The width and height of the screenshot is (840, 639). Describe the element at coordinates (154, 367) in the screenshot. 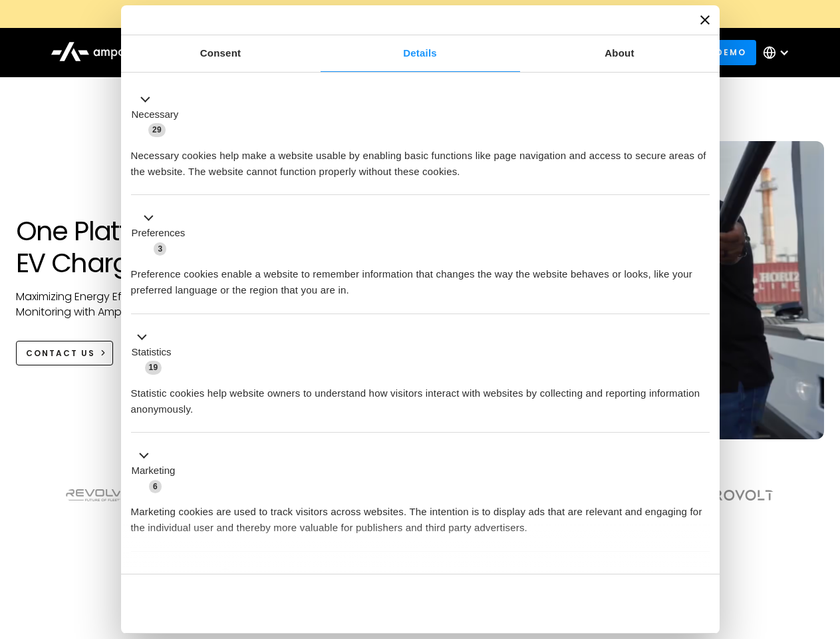

I see `span: 19` at that location.